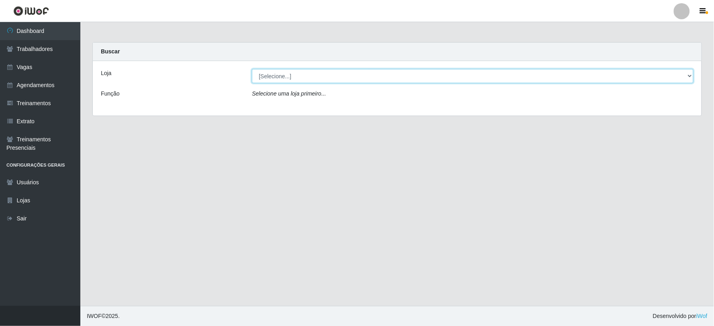 The width and height of the screenshot is (714, 326). I want to click on label: Função, so click(110, 94).